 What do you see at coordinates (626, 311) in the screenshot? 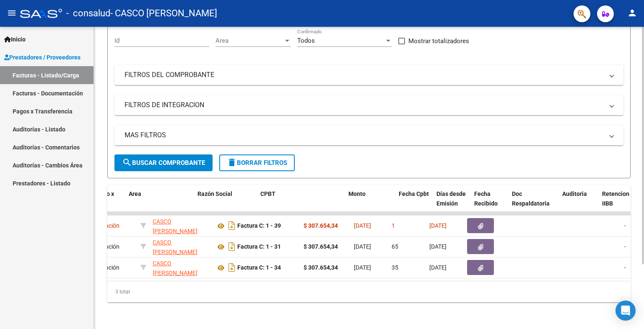
I see `div: Open Intercom Messenger` at bounding box center [626, 311].